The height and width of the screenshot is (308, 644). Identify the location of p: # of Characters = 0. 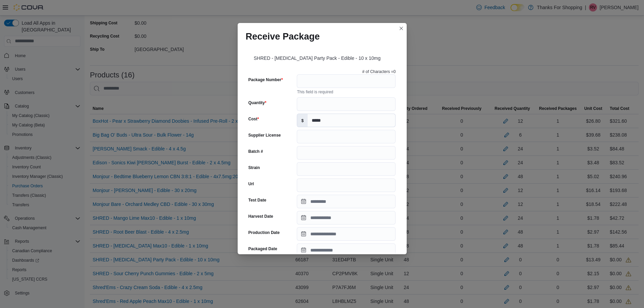
(379, 72).